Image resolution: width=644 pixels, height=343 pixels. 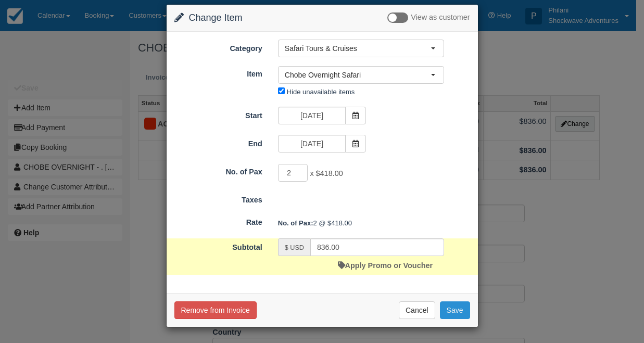 What do you see at coordinates (374, 223) in the screenshot?
I see `div: 2 @ $418.00` at bounding box center [374, 223].